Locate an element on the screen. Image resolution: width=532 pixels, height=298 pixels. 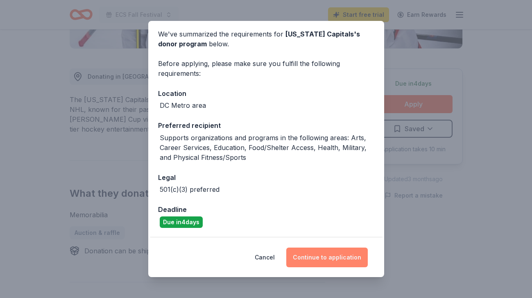
div: 501(c)(3) preferred is located at coordinates (190, 189).